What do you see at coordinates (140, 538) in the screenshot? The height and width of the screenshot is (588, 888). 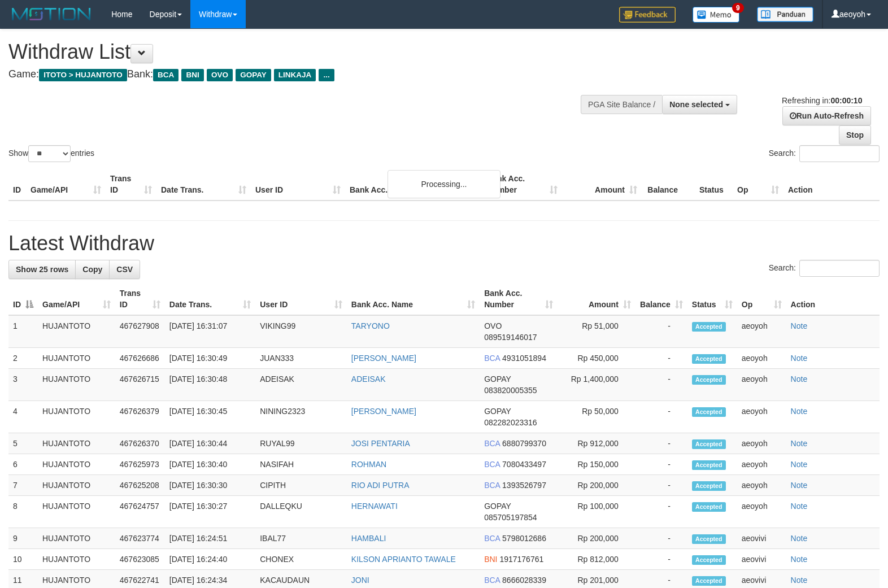 I see `td: 467623774` at bounding box center [140, 538].